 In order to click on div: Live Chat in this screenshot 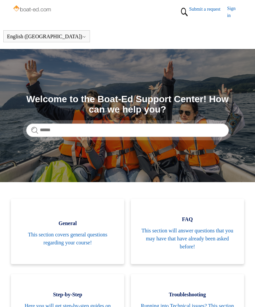, I will do `click(235, 293)`.